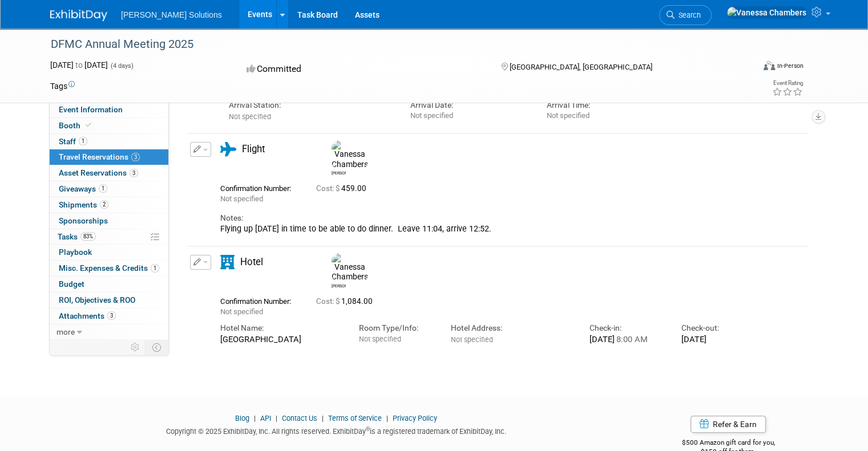 The width and height of the screenshot is (868, 451). What do you see at coordinates (109, 268) in the screenshot?
I see `span: Misc. Expenses & Credits` at bounding box center [109, 268].